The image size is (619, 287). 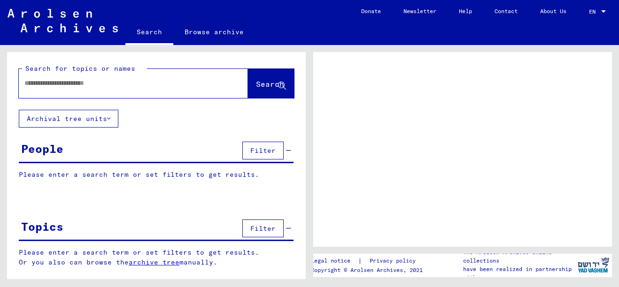 I want to click on a: Search, so click(x=149, y=33).